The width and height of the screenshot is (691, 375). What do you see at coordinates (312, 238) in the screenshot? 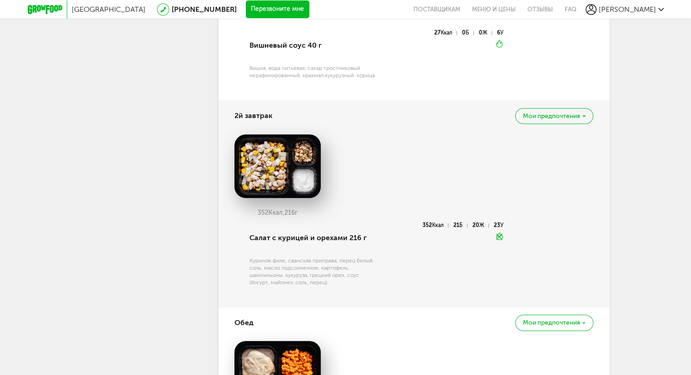
I see `div: Салат с курицей и орехами 216 г` at bounding box center [312, 238].